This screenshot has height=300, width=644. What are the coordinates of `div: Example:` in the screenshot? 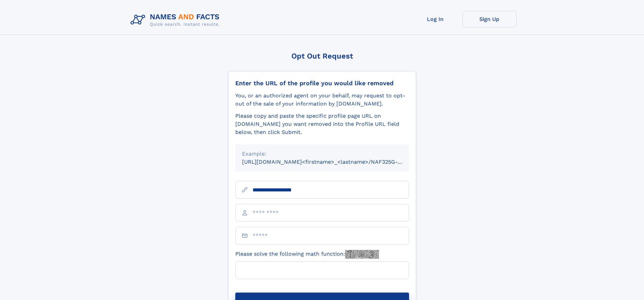 It's located at (322, 154).